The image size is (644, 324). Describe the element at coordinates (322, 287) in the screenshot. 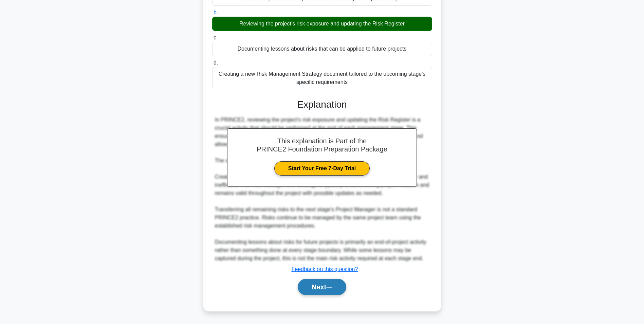

I see `button: Next` at that location.